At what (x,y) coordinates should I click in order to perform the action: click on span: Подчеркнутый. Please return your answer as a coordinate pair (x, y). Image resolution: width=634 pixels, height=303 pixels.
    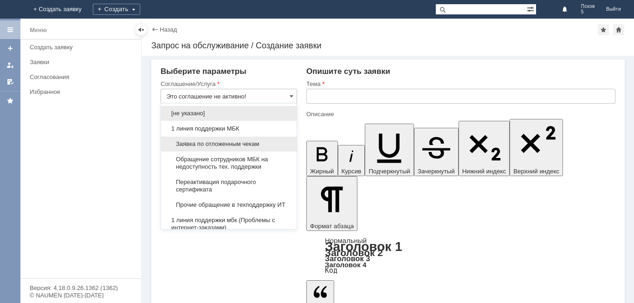
    Looking at the image, I should click on (389, 171).